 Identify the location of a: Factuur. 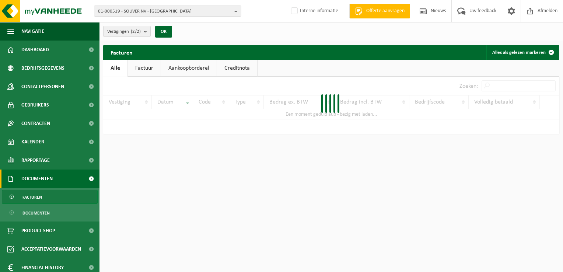
(144, 68).